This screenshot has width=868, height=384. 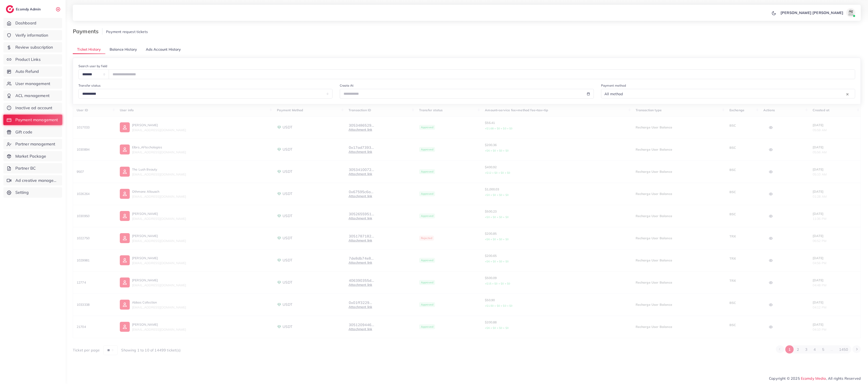 What do you see at coordinates (33, 84) in the screenshot?
I see `span: User management` at bounding box center [33, 84].